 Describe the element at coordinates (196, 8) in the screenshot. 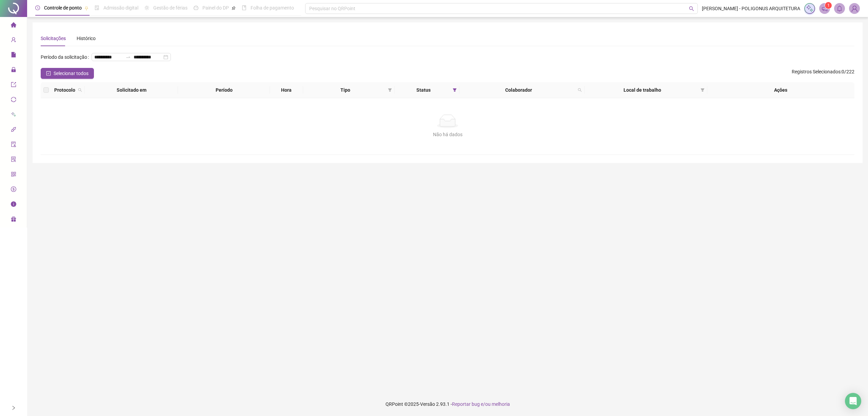

I see `span: dashboard` at that location.